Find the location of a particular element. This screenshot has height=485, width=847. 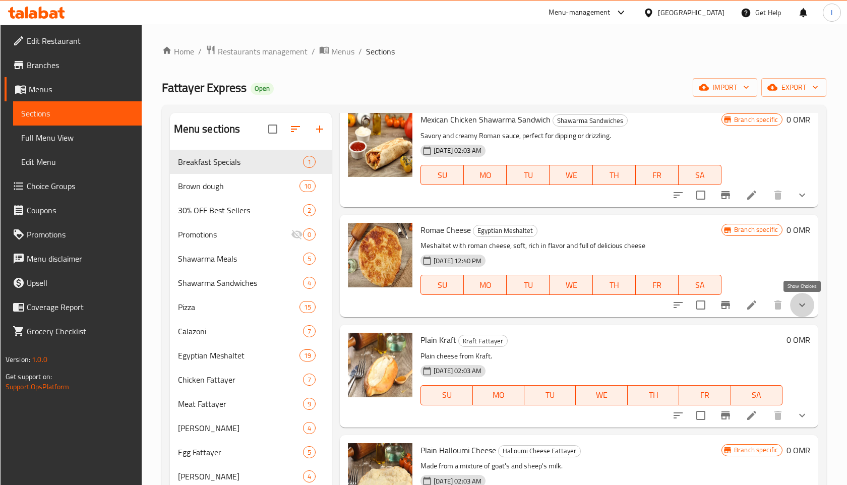

a: Home is located at coordinates (178, 51).